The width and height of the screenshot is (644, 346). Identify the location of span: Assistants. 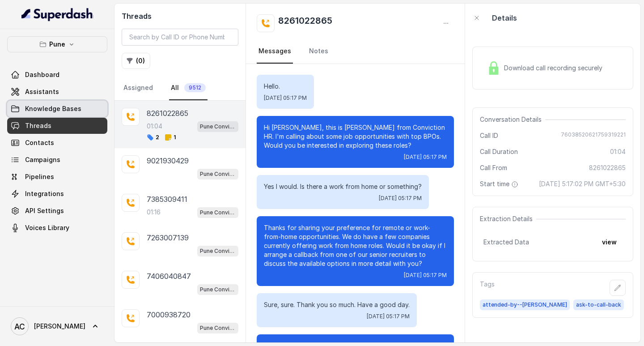
(42, 92).